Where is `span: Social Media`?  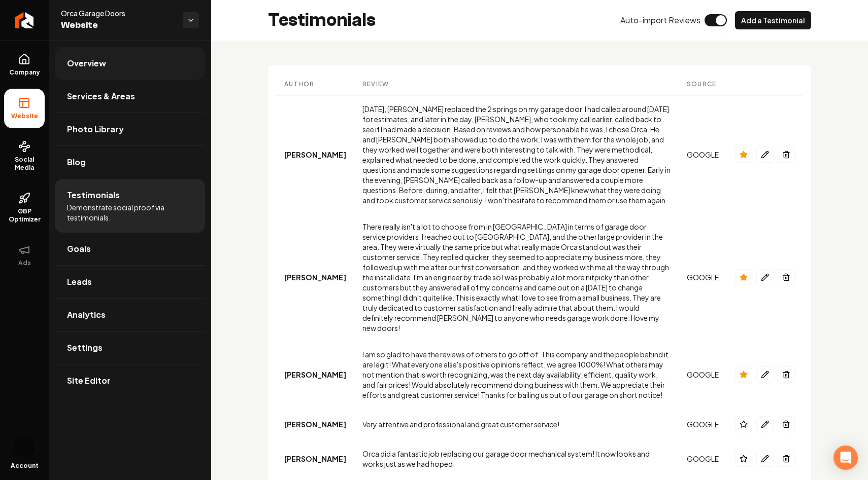
span: Social Media is located at coordinates (24, 164).